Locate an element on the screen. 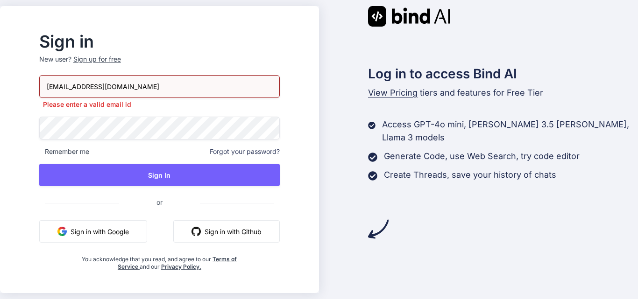 This screenshot has height=299, width=638. h2: Log in to access Bind AI is located at coordinates (503, 74).